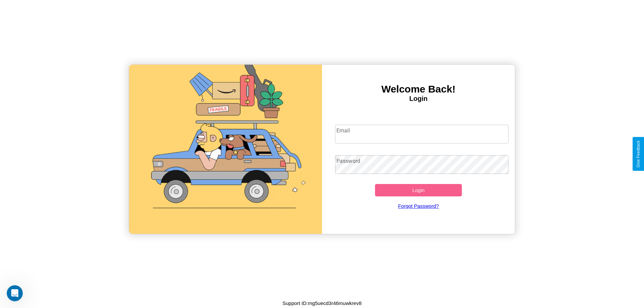  I want to click on h3: Welcome Back!, so click(418, 89).